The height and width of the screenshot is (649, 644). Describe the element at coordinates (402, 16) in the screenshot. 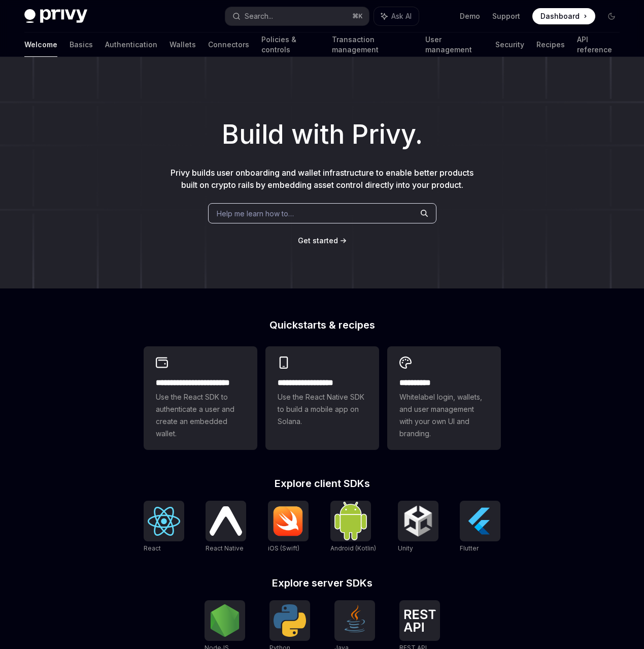

I see `span: Ask AI` at that location.